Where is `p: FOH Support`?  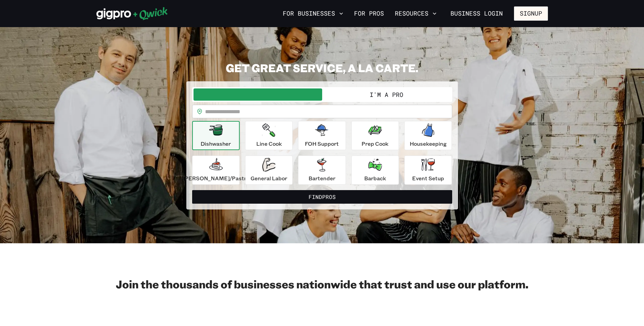
p: FOH Support is located at coordinates (322, 144).